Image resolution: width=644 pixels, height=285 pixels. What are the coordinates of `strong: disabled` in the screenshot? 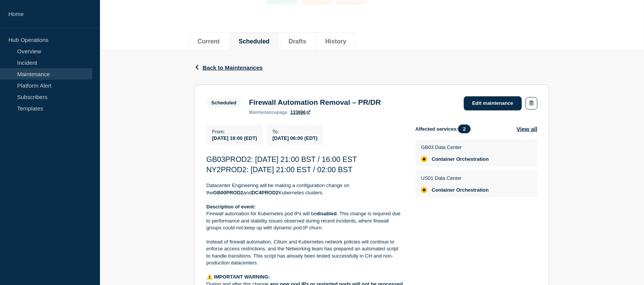 It's located at (326, 214).